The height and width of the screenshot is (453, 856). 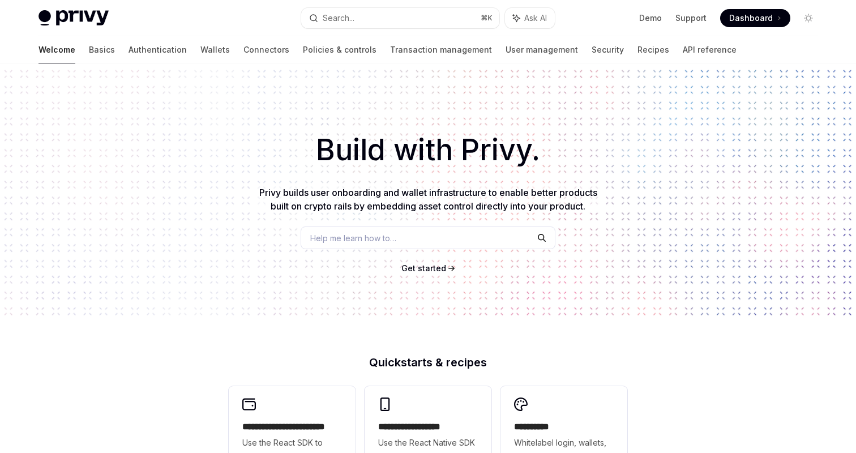 I want to click on span: Ask AI, so click(x=535, y=18).